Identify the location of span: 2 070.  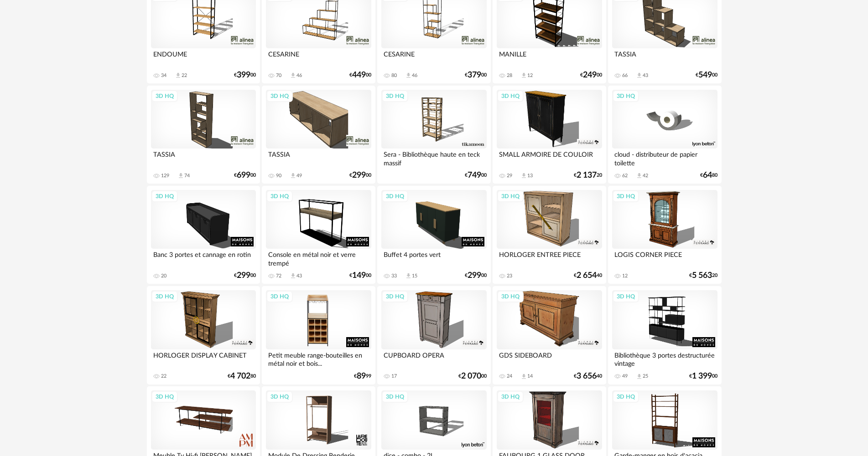
(471, 377).